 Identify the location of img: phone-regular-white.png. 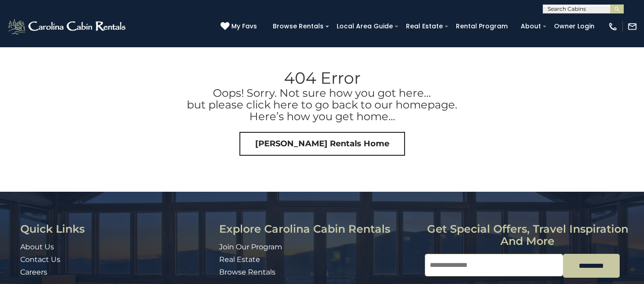
(613, 27).